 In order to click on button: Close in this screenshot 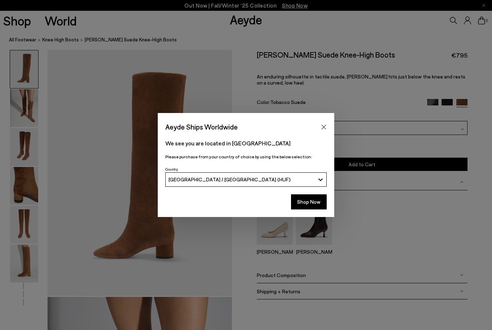, I will do `click(324, 127)`.